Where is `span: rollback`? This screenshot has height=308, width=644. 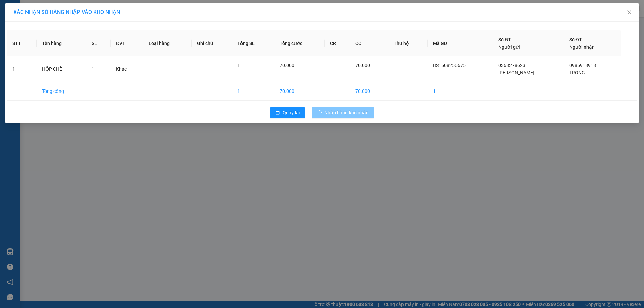 span: rollback is located at coordinates (278, 113).